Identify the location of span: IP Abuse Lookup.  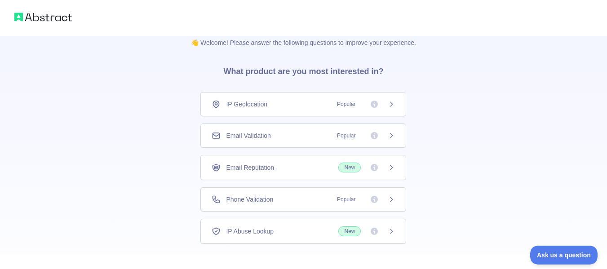
(250, 231).